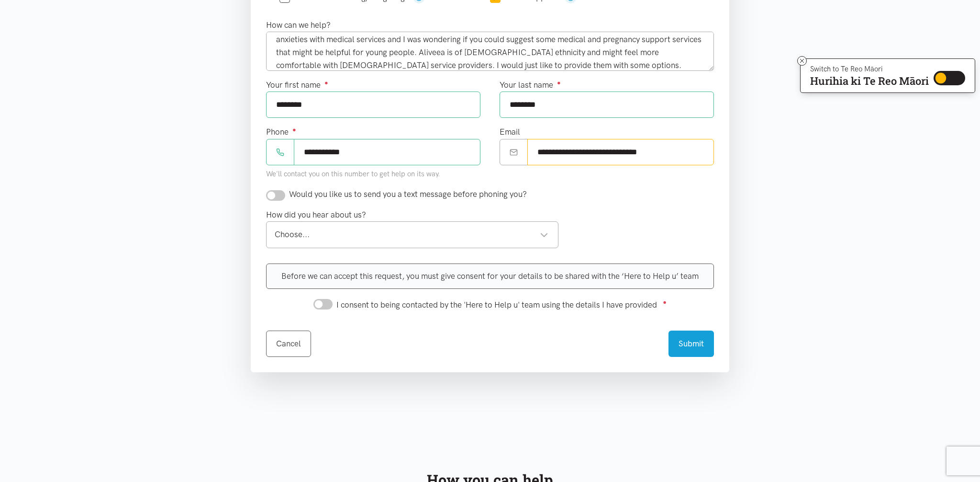 The image size is (980, 482). I want to click on label: Your last name, so click(530, 85).